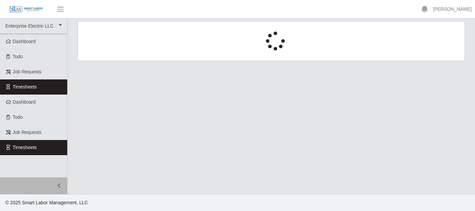 This screenshot has height=211, width=475. Describe the element at coordinates (26, 9) in the screenshot. I see `img: SLM Logo` at that location.